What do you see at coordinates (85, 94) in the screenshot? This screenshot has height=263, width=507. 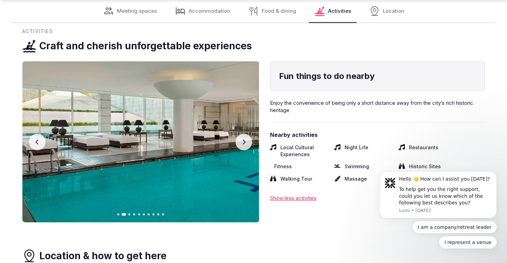 I see `button: Quick reply: I am a company/retreat leader` at bounding box center [85, 94].